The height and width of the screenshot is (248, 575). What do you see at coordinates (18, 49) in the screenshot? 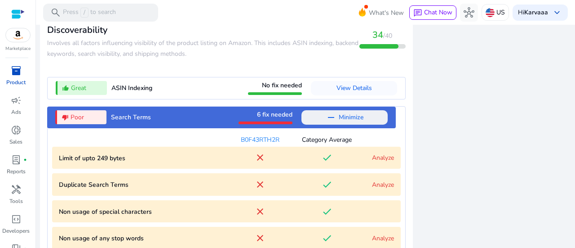
I see `p: Marketplace` at bounding box center [18, 49].